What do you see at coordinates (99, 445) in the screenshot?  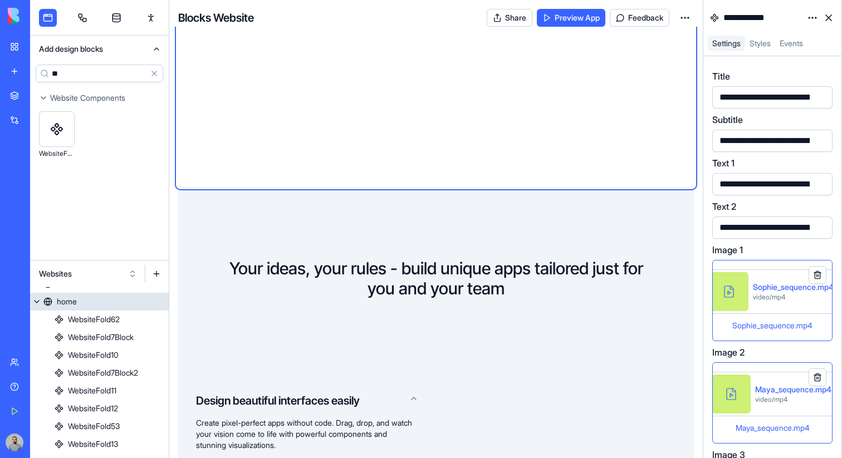 I see `a: WebsiteFold13` at bounding box center [99, 445].